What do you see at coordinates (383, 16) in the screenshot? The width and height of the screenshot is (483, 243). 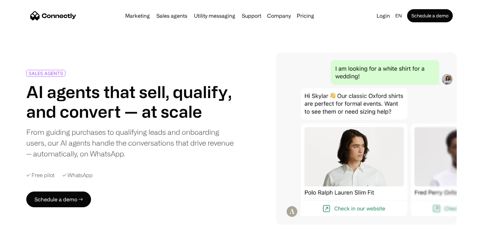 I see `a: Login` at bounding box center [383, 16].